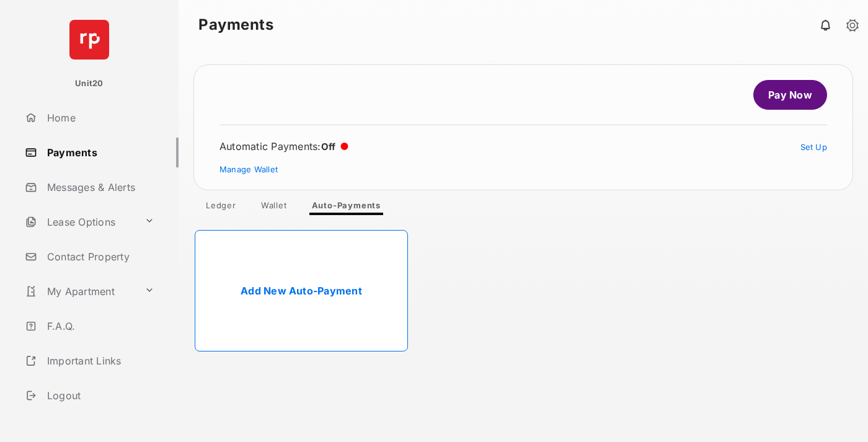 This screenshot has width=868, height=442. I want to click on a: Lease Options, so click(79, 222).